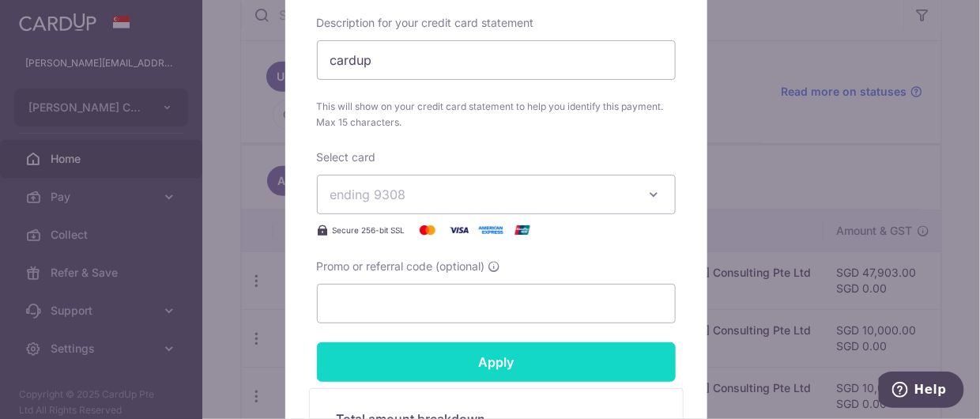 The image size is (980, 419). I want to click on label: Select card, so click(346, 157).